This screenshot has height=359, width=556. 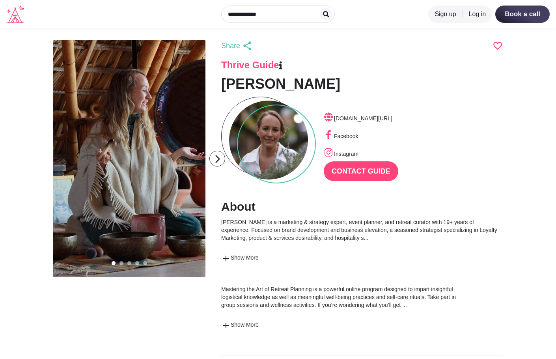 What do you see at coordinates (362, 207) in the screenshot?
I see `h2: About` at bounding box center [362, 207].